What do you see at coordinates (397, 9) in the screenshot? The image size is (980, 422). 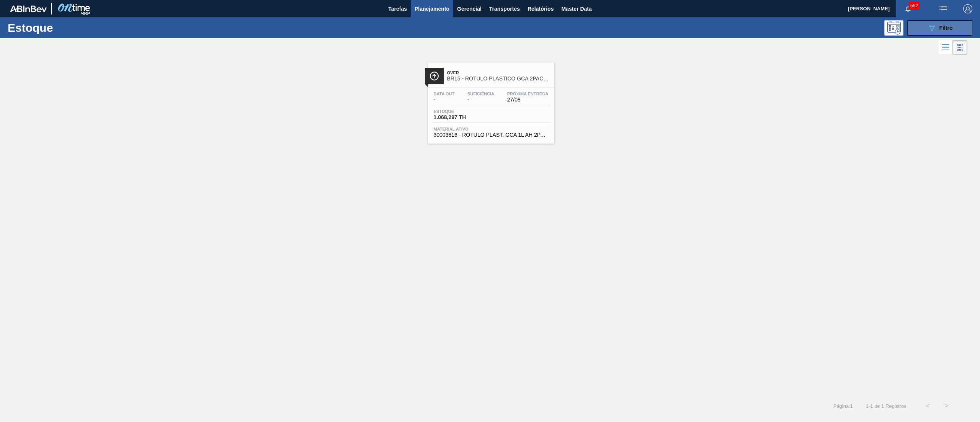 I see `span: Tarefas` at bounding box center [397, 9].